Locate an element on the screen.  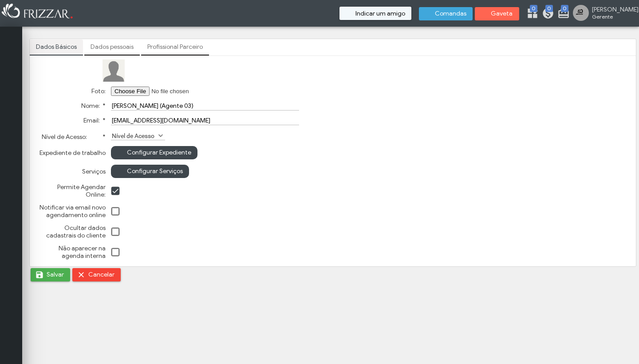
button: Configurar Expediente is located at coordinates (154, 152).